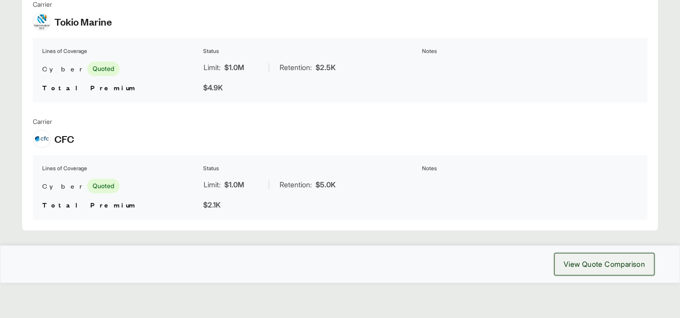 Image resolution: width=680 pixels, height=318 pixels. What do you see at coordinates (325, 185) in the screenshot?
I see `span: $5.0K` at bounding box center [325, 185].